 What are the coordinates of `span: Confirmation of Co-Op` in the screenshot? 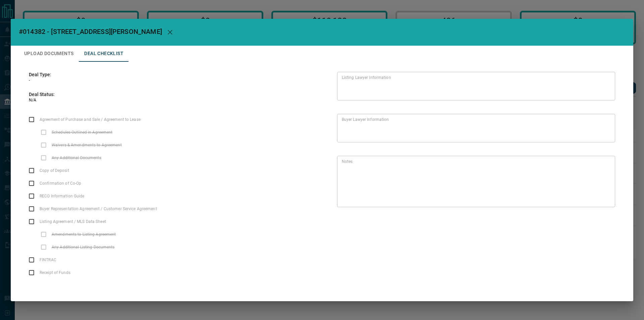 It's located at (60, 183).